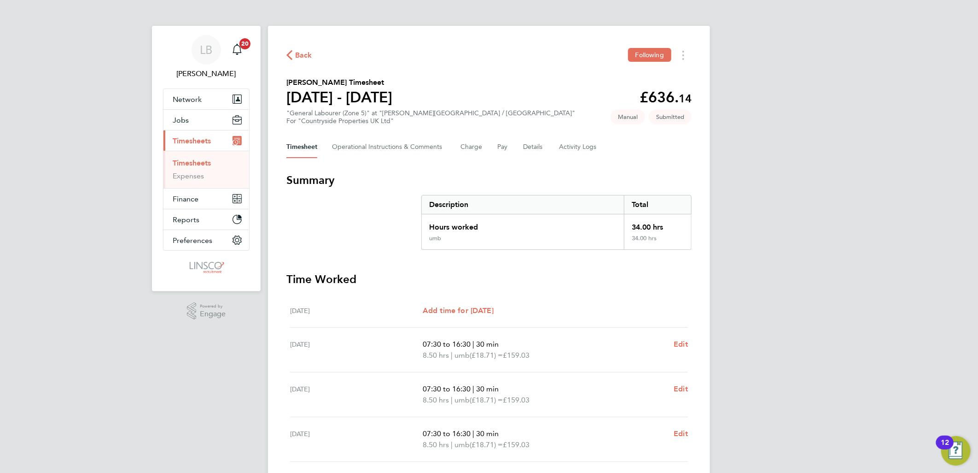 The image size is (978, 473). I want to click on button: Open Resource Center, 12 new notifications, so click(956, 450).